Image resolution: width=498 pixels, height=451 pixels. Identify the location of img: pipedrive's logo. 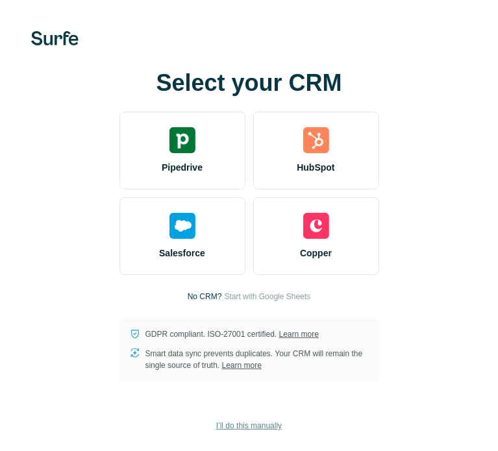
(182, 140).